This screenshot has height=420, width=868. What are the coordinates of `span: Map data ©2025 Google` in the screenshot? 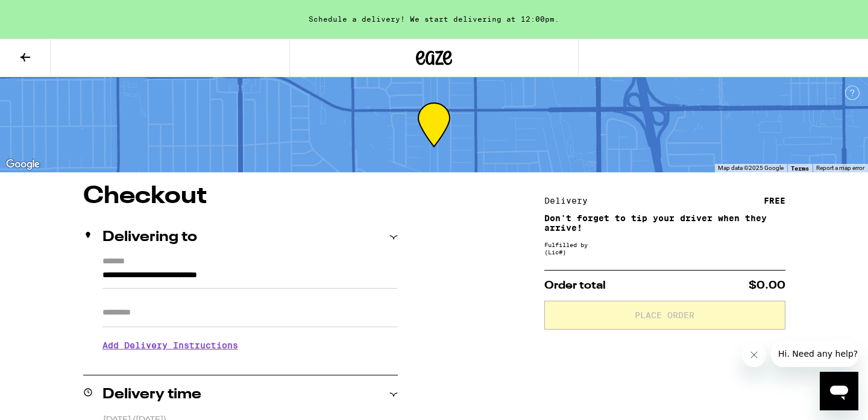 It's located at (751, 168).